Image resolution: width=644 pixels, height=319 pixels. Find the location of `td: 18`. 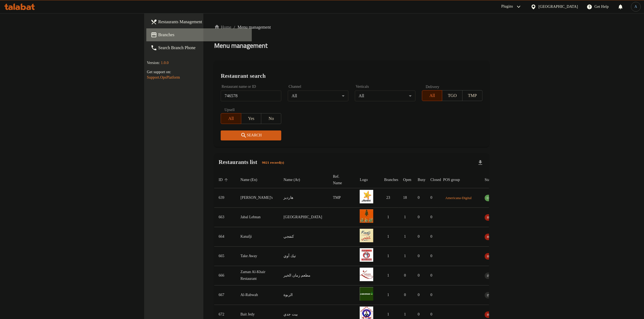

td: 18 is located at coordinates (406, 198).